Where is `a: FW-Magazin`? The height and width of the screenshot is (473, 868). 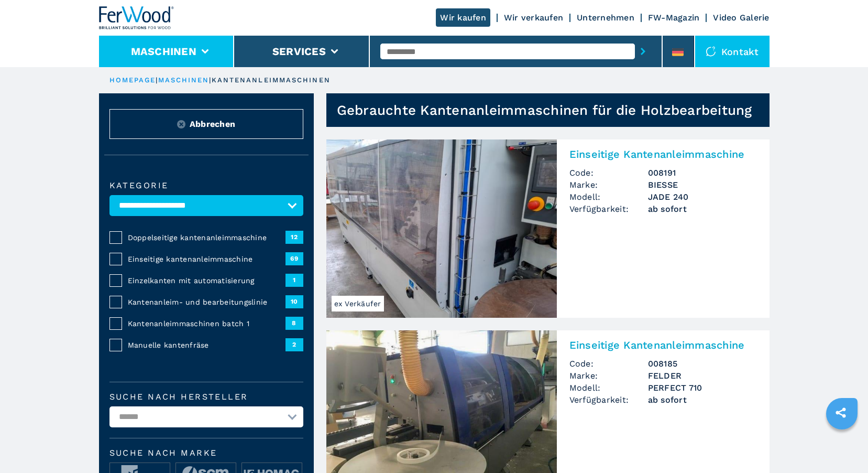
a: FW-Magazin is located at coordinates (674, 17).